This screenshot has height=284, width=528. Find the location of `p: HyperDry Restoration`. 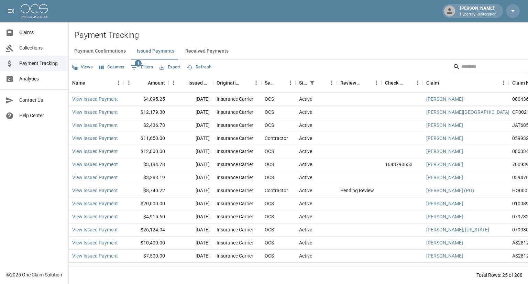

p: HyperDry Restoration is located at coordinates (478, 14).